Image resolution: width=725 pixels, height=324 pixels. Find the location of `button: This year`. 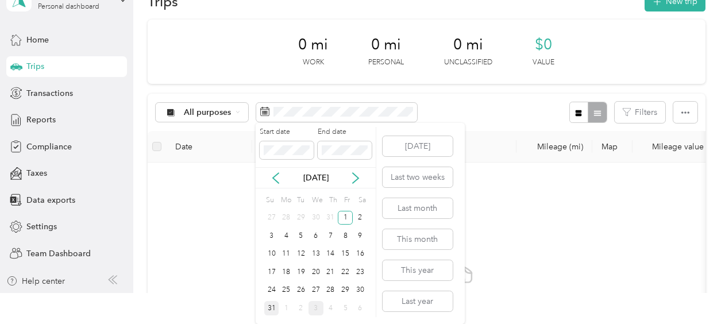

button: This year is located at coordinates (418, 270).